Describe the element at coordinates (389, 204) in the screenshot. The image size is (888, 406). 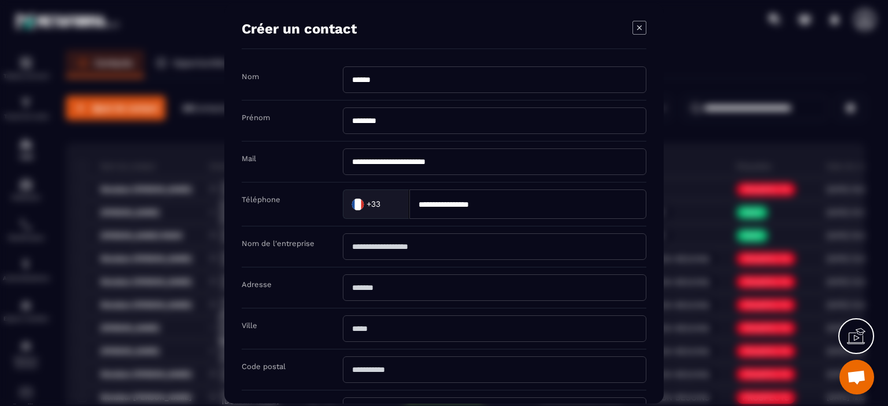
I see `input: Search for option` at that location.